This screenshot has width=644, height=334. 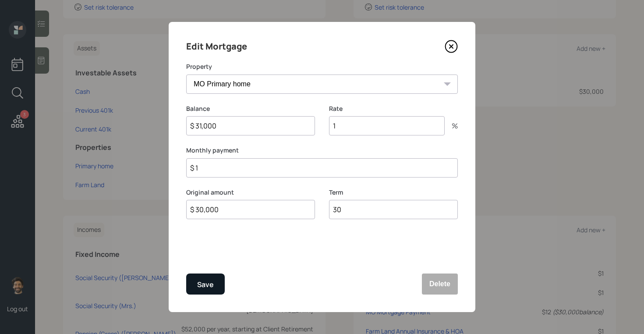 I want to click on label: Balance, so click(x=251, y=109).